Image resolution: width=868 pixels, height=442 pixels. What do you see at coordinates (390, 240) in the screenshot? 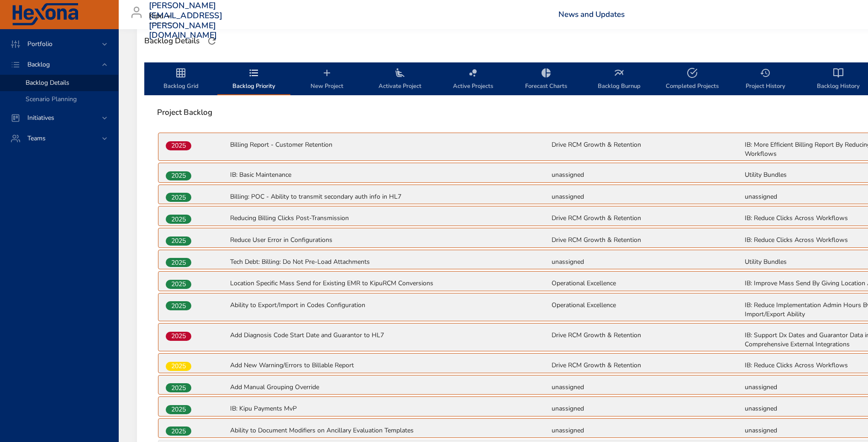
I see `p: Reduce User Error in Configurations` at bounding box center [390, 240].